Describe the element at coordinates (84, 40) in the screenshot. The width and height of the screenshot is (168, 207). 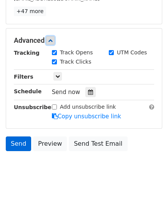
I see `h5: Advanced` at that location.